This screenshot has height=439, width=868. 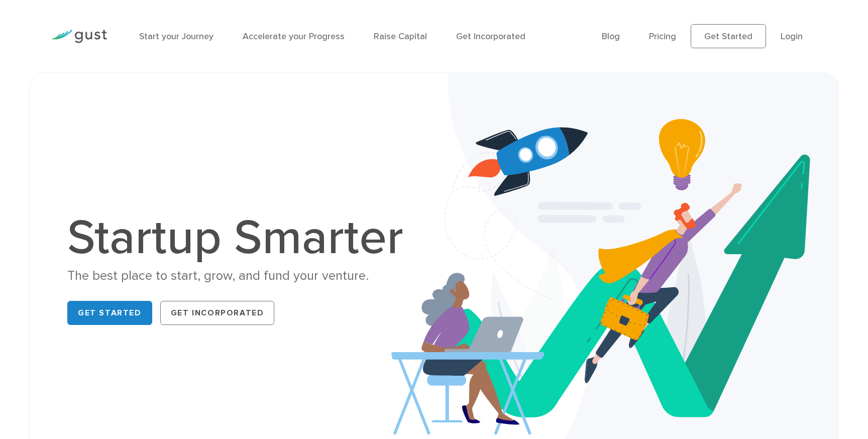 I want to click on a: Raise Capital, so click(x=400, y=36).